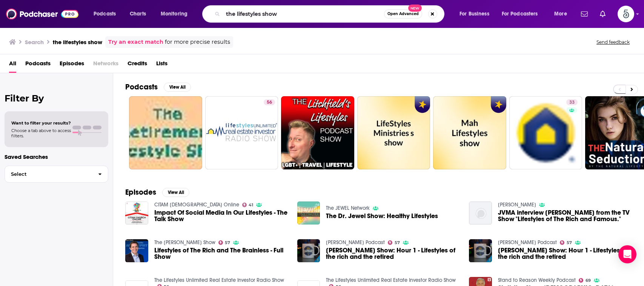 The width and height of the screenshot is (644, 286). Describe the element at coordinates (141, 192) in the screenshot. I see `h2: Episodes` at that location.